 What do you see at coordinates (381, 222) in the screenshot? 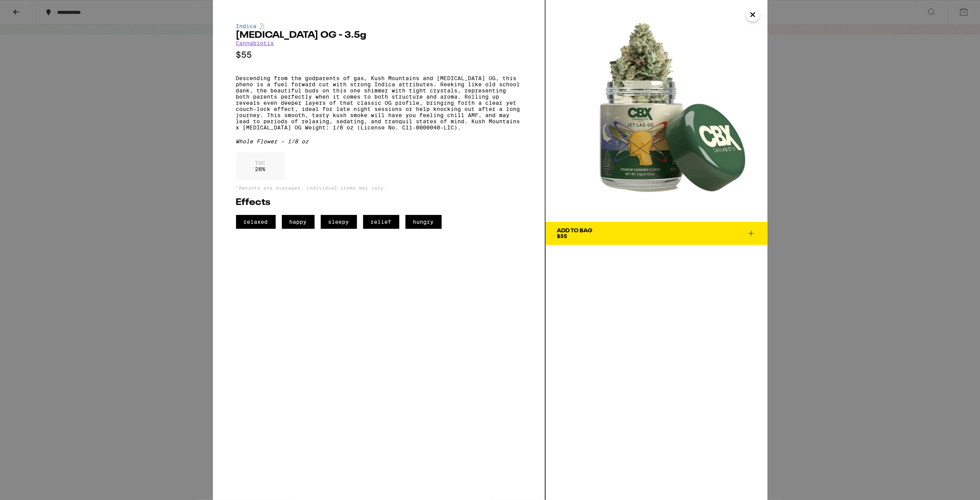
I see `span: relief` at bounding box center [381, 222].